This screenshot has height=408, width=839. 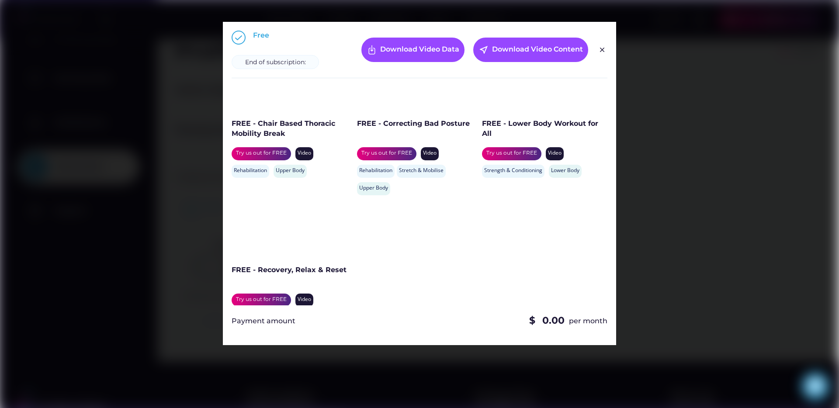 What do you see at coordinates (602, 50) in the screenshot?
I see `img: Group%201000002326.svg` at bounding box center [602, 50].